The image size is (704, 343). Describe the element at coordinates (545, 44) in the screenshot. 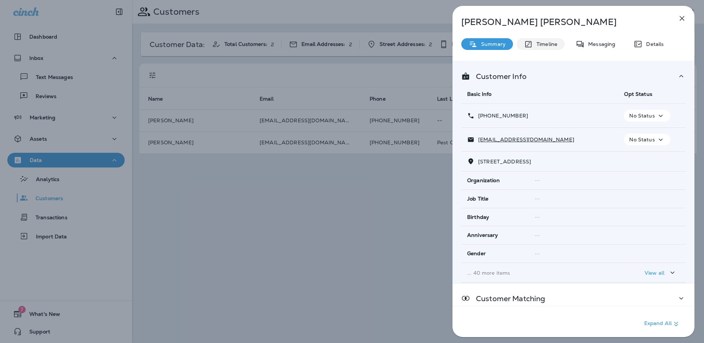

I see `p: Timeline` at that location.